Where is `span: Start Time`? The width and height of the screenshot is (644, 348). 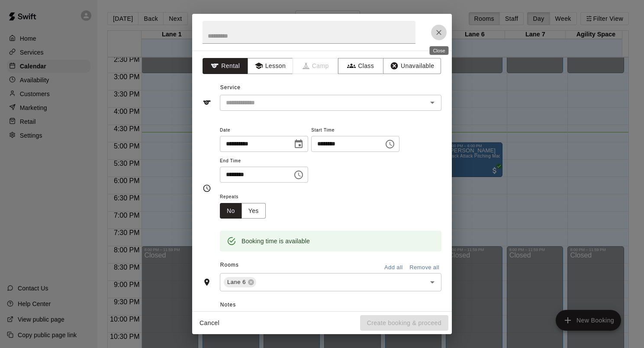 span: Start Time is located at coordinates (355, 130).